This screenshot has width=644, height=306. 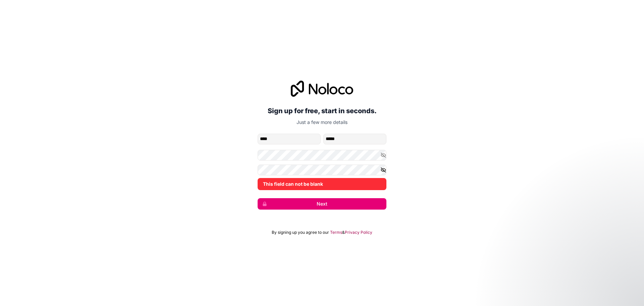 I want to click on a: Terms, so click(x=336, y=232).